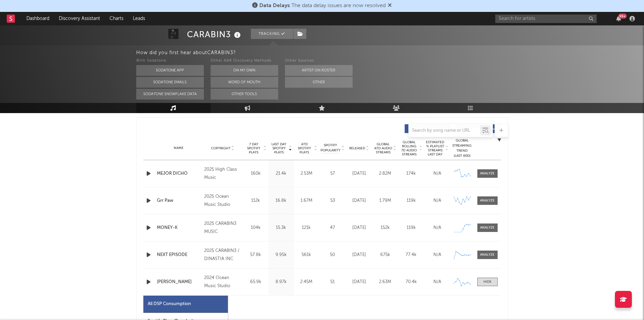  I want to click on div: 57.8k, so click(256, 255).